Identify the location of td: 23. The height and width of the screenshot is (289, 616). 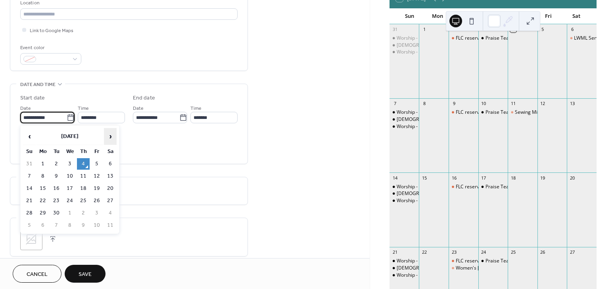
(56, 201).